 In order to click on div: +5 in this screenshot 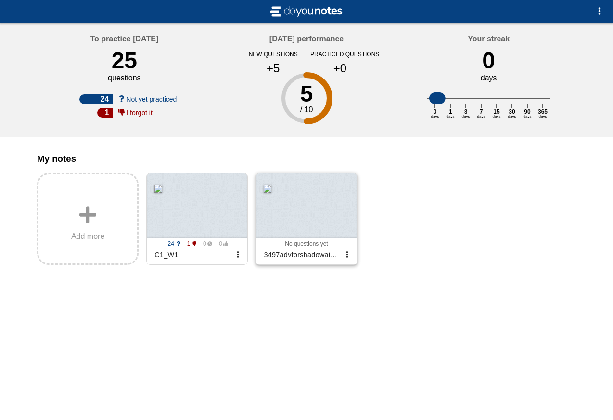, I will do `click(273, 68)`.